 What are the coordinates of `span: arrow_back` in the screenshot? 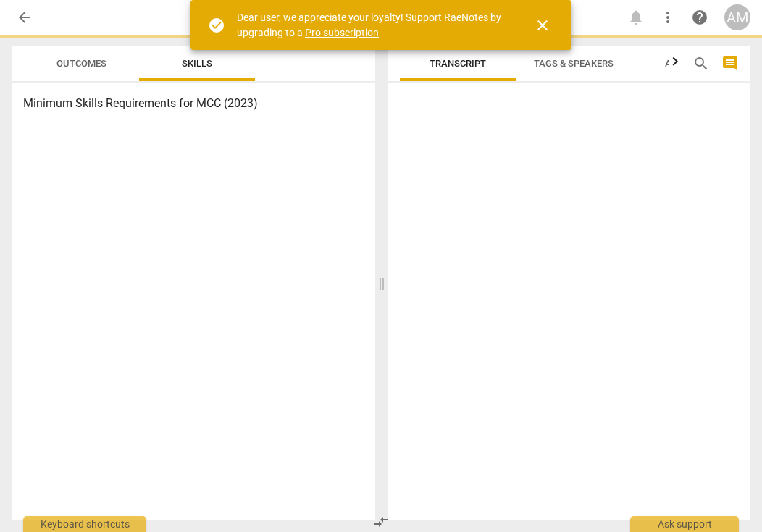 It's located at (25, 17).